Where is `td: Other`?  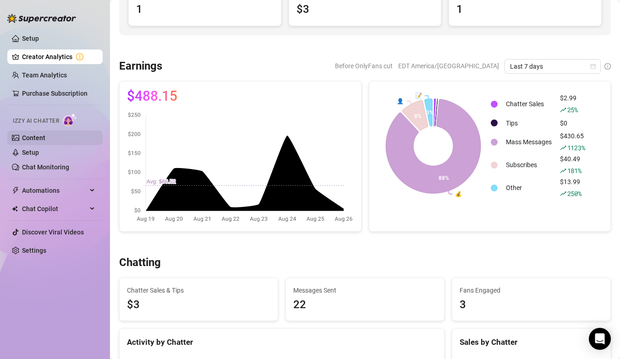
td: Other is located at coordinates (529, 188).